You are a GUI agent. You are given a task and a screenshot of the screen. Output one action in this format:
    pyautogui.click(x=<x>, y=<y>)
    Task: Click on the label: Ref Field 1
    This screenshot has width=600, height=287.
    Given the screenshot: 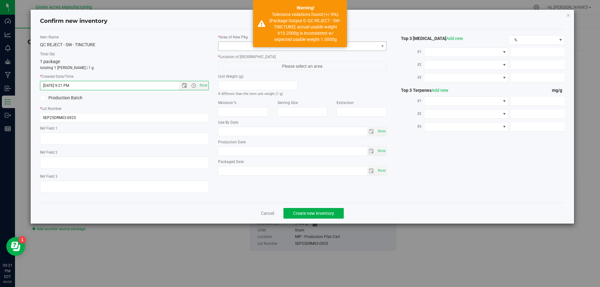 What is the action you would take?
    pyautogui.click(x=124, y=128)
    